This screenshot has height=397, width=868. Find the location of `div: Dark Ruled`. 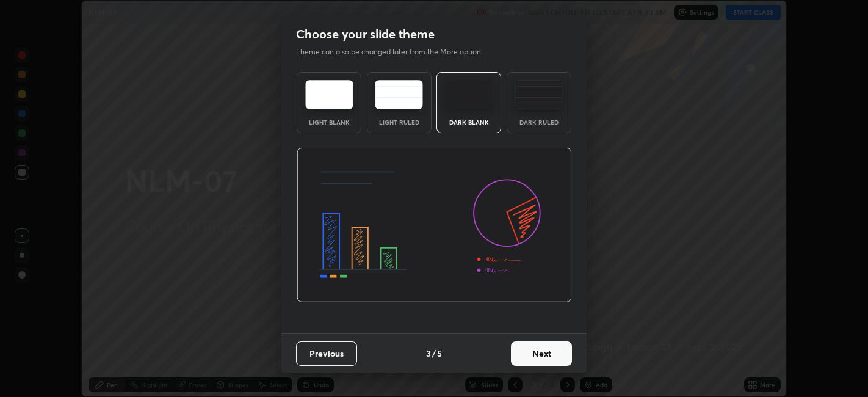

div: Dark Ruled is located at coordinates (539, 122).